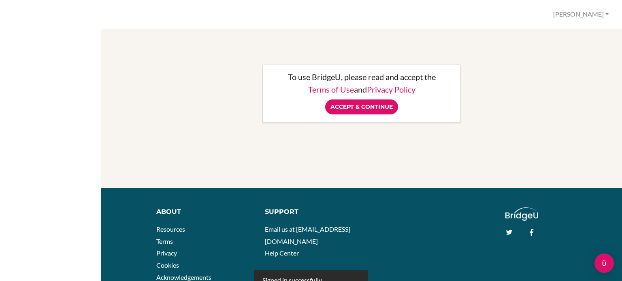 The height and width of the screenshot is (281, 622). I want to click on input: Accept & Continue, so click(361, 107).